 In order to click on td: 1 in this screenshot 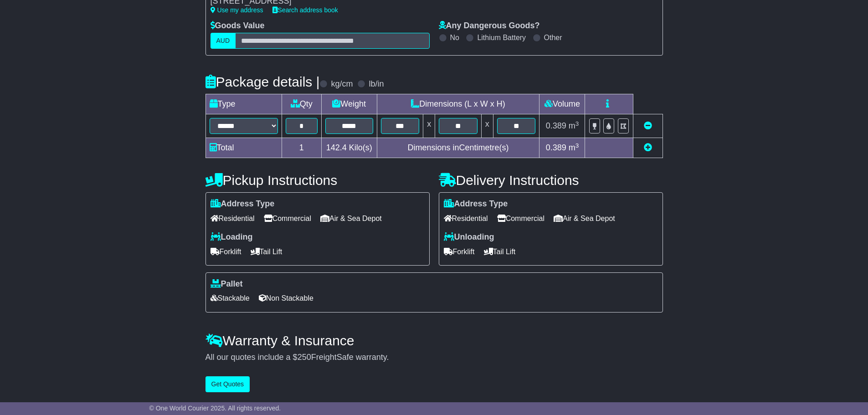, I will do `click(301, 148)`.